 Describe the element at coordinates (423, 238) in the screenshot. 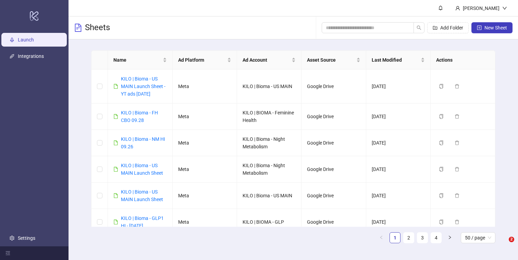

I see `a: 3` at that location.